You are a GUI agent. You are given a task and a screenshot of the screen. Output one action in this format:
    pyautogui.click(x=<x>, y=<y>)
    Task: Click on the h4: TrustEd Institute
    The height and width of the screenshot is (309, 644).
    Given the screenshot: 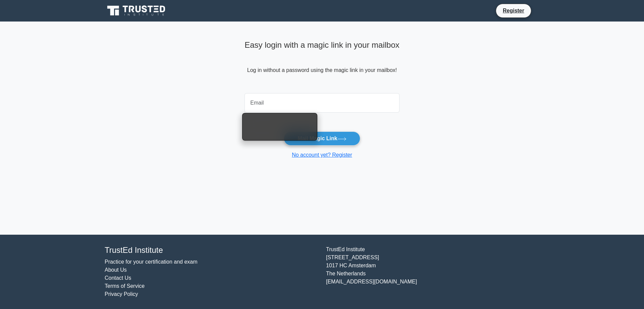 What is the action you would take?
    pyautogui.click(x=211, y=250)
    